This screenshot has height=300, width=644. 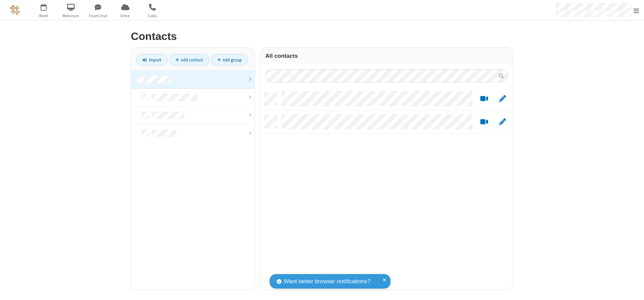 What do you see at coordinates (15, 10) in the screenshot?
I see `img: QA Selenium DO NOT DELETE OR CHANGE` at bounding box center [15, 10].